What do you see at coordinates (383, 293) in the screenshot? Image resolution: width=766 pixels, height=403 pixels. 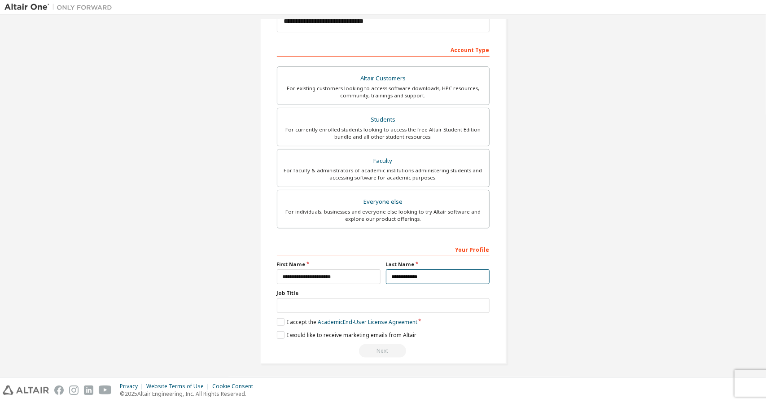 I see `label: Job Title` at bounding box center [383, 293].